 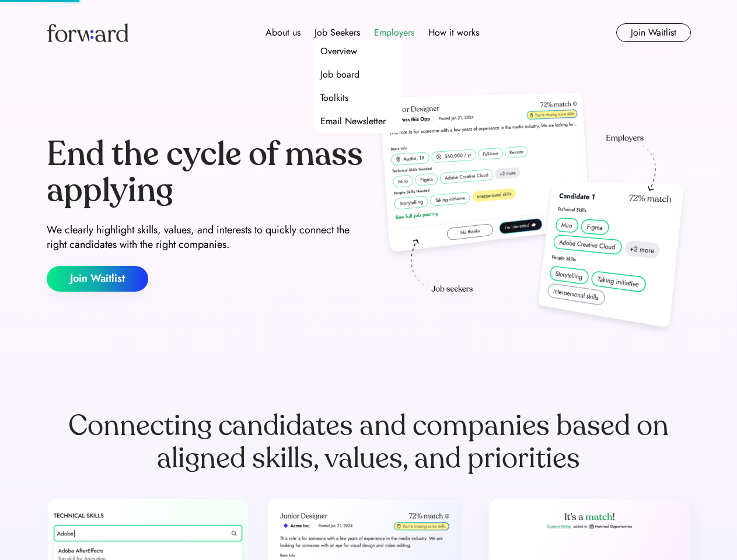 What do you see at coordinates (205, 237) in the screenshot?
I see `div: We clearly highlight skills, values, and interests to quickly connect the right candidates with t...` at bounding box center [205, 237].